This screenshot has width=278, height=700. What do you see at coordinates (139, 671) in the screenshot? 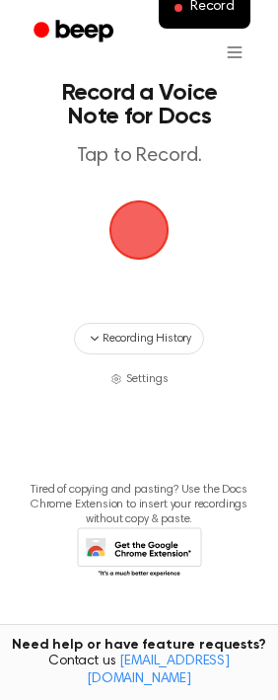
I see `span: Contact us` at bounding box center [139, 671].